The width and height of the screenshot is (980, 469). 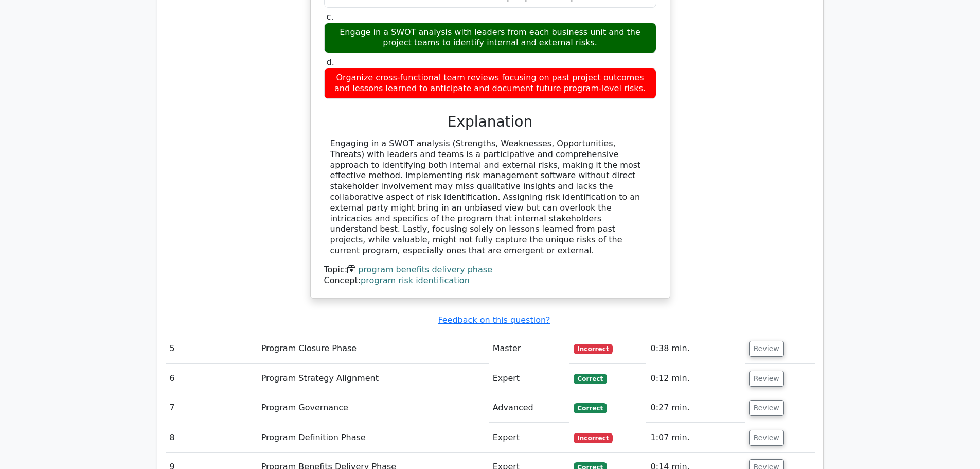 What do you see at coordinates (529, 349) in the screenshot?
I see `td: Master` at bounding box center [529, 349].